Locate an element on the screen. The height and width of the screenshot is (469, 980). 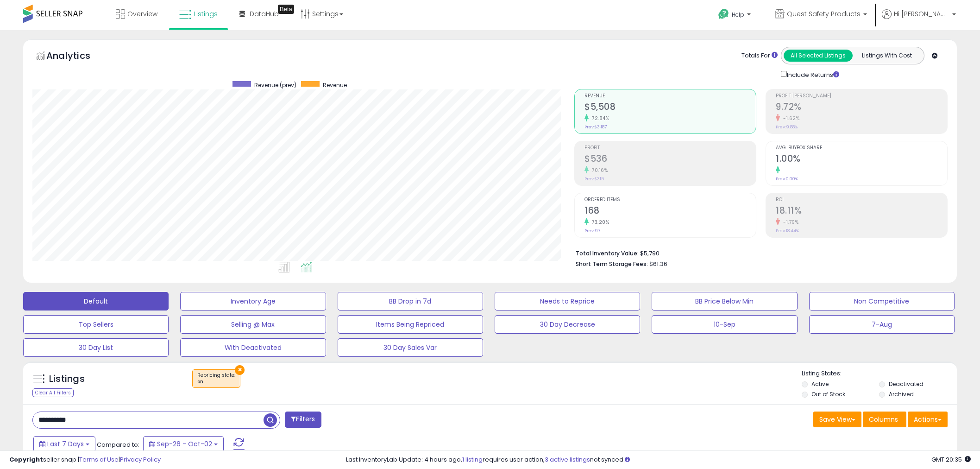
small: Prev: 18.44% is located at coordinates (787, 231).